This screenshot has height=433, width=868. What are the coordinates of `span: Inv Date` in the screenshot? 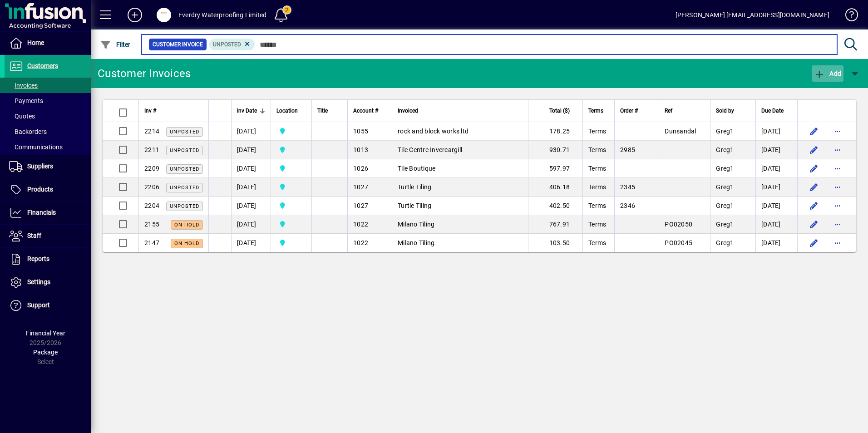 It's located at (247, 111).